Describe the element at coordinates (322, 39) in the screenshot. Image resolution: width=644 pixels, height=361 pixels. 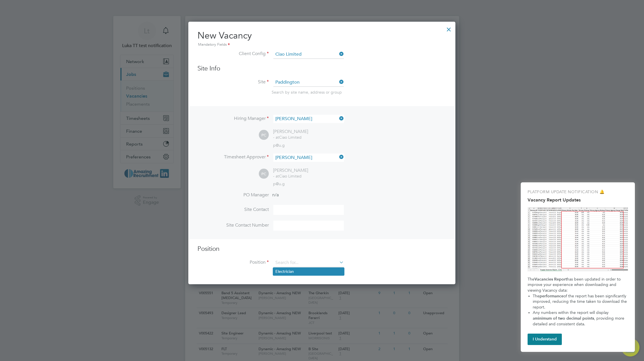
I see `h2: New Vacancy` at that location.